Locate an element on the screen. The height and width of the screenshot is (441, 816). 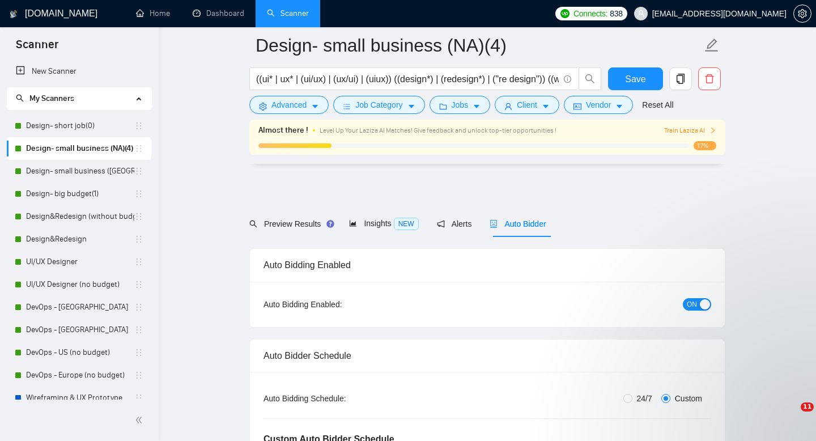
li: Design- big budget(1) is located at coordinates (79, 194).